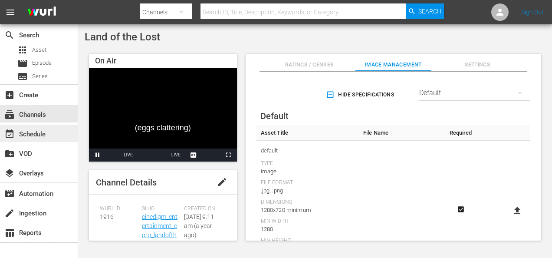 Image resolution: width=552 pixels, height=258 pixels. Describe the element at coordinates (211, 155) in the screenshot. I see `button: Picture-in-Picture` at that location.